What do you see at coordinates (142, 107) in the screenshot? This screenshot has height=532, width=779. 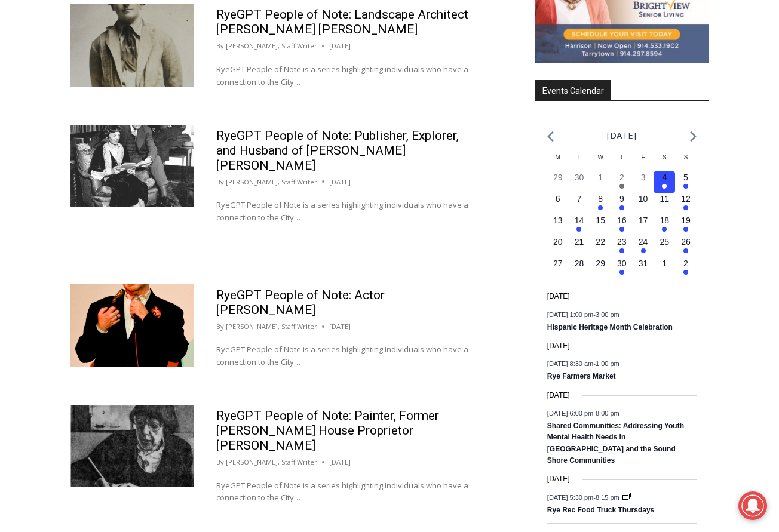 I see `div: 6` at bounding box center [142, 107].